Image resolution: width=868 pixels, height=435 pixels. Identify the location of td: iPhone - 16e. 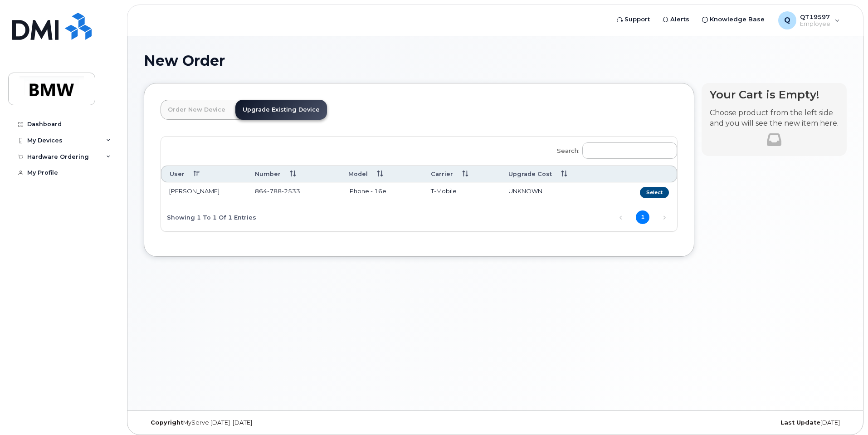
(381, 193).